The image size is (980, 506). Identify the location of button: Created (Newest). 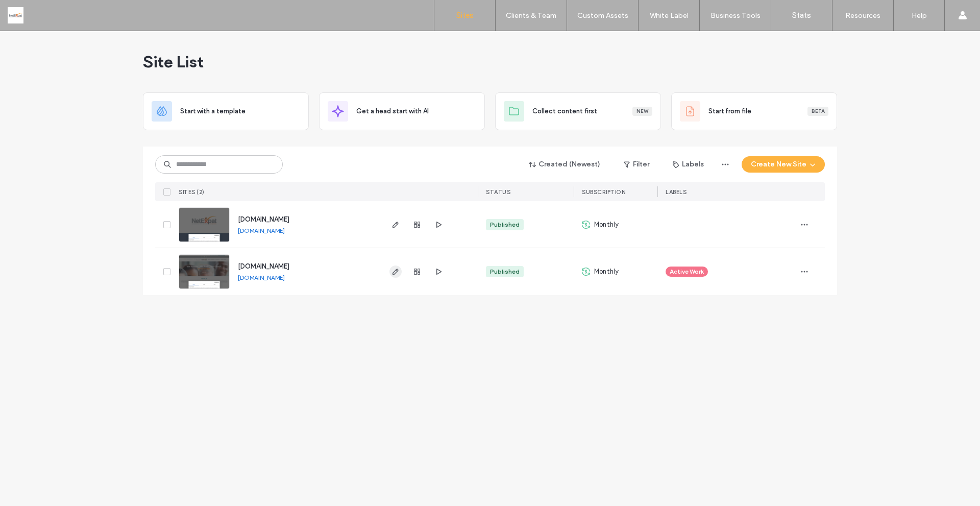
(564, 165).